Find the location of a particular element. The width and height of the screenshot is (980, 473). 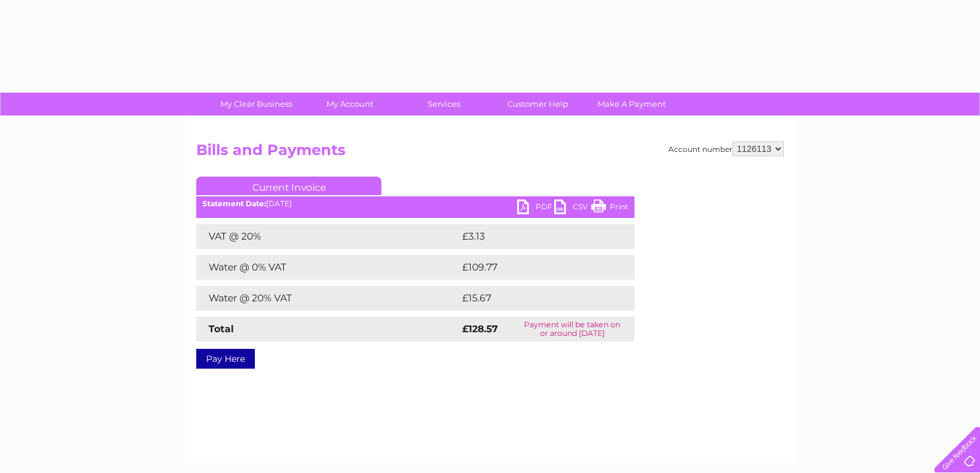

td: £3.13 is located at coordinates (531, 236).